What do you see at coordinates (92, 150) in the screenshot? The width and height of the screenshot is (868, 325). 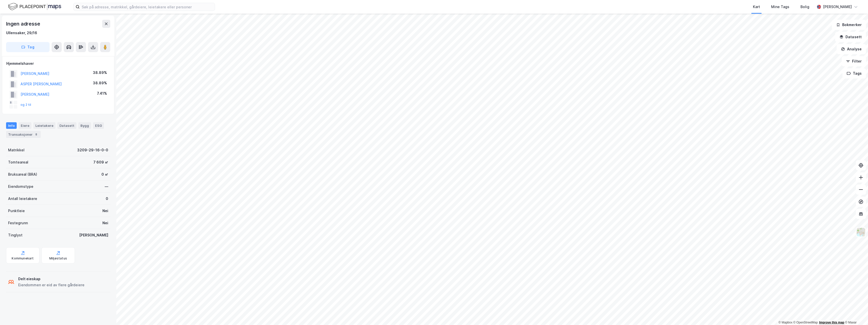 I see `div: 3209-29-16-0-0` at bounding box center [92, 150].